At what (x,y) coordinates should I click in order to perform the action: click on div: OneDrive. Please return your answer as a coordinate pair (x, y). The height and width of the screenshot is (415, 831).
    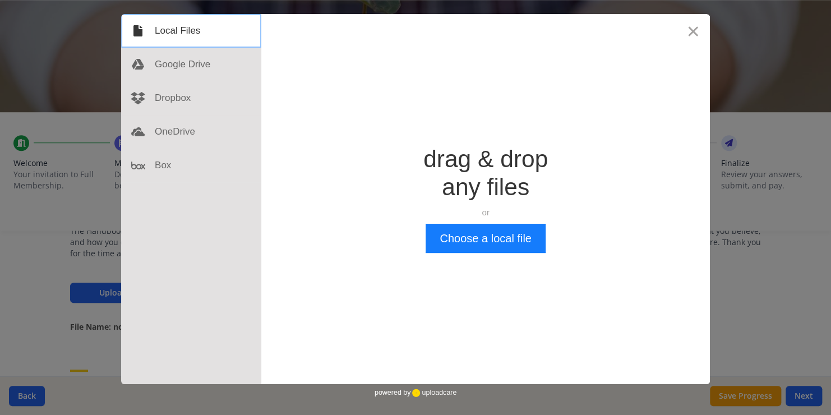
    Looking at the image, I should click on (191, 132).